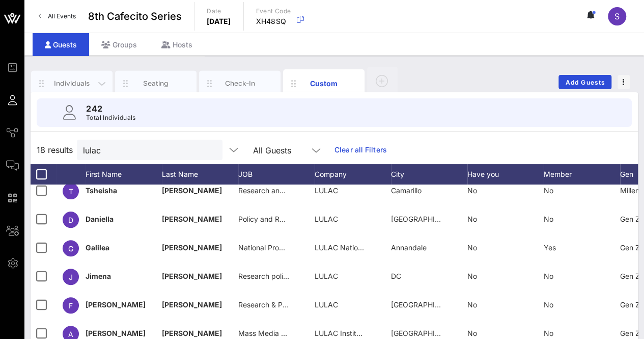 This screenshot has width=644, height=339. What do you see at coordinates (306, 333) in the screenshot?
I see `span: Mass Media & Communications Producer` at bounding box center [306, 333].